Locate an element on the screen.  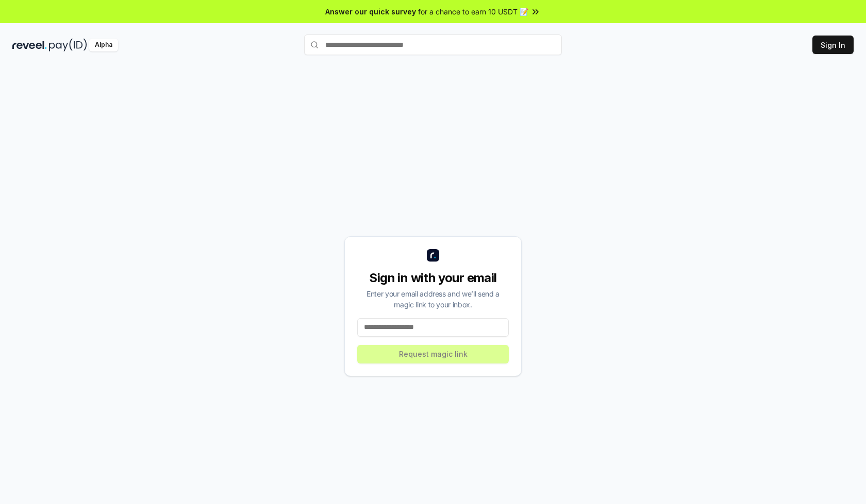
span: Answer our quick survey is located at coordinates (371, 11).